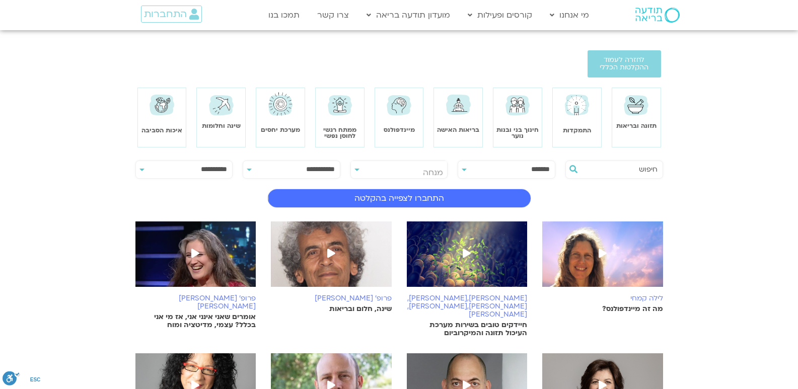  Describe the element at coordinates (620, 170) in the screenshot. I see `input: חיפוש` at that location.